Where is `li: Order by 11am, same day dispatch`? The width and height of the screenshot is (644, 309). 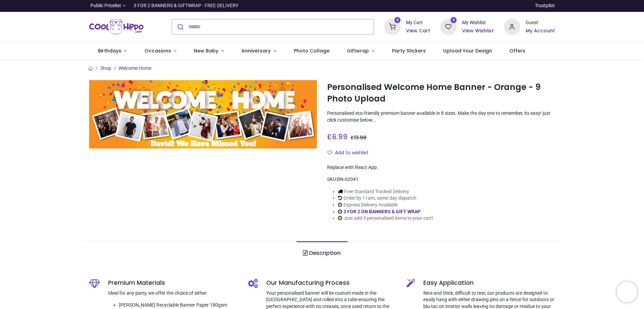 li: Order by 11am, same day dispatch is located at coordinates (386, 198).